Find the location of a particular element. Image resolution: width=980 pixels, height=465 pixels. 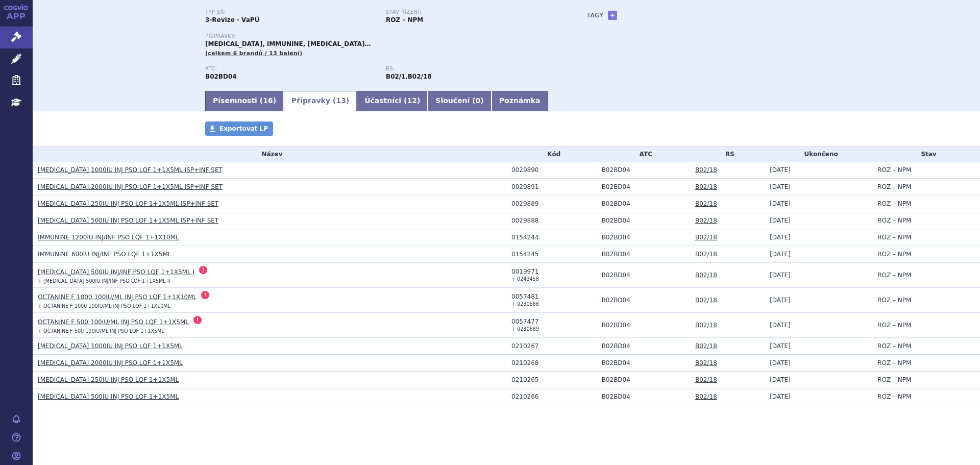

a: OCTANINE F 500 100IU/ML INJ PSO LQF 1+1X5ML is located at coordinates (114, 323).